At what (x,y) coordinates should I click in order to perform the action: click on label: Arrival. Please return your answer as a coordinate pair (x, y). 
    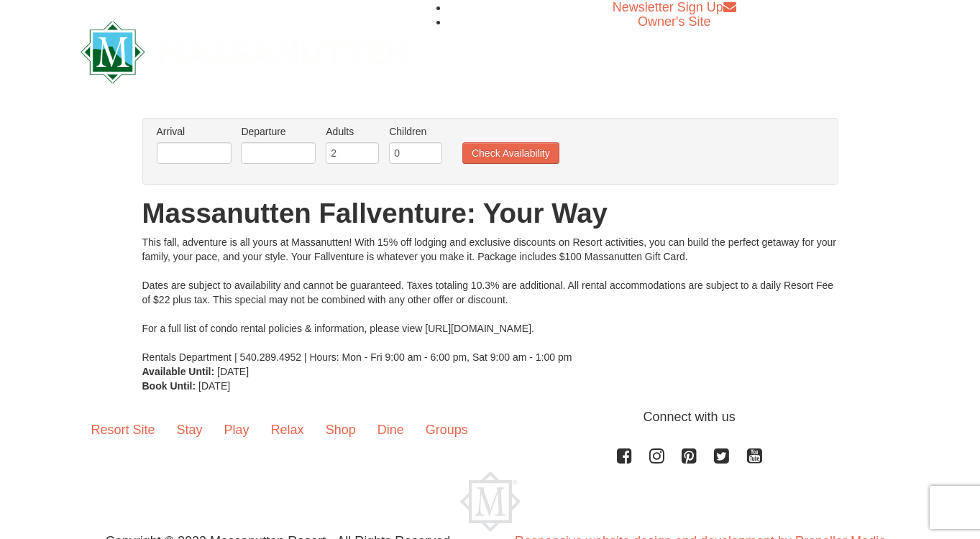
    Looking at the image, I should click on (194, 132).